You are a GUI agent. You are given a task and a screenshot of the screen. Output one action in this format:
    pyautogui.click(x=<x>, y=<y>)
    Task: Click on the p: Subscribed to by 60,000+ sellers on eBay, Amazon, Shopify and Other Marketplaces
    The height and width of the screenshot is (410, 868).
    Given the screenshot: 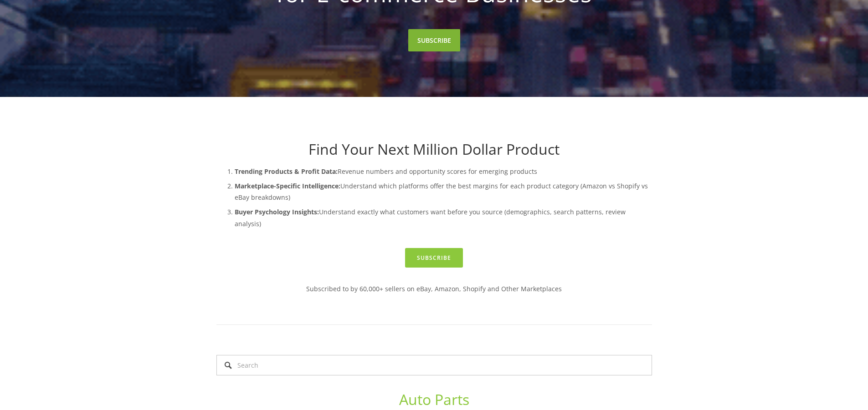 What is the action you would take?
    pyautogui.click(x=434, y=288)
    